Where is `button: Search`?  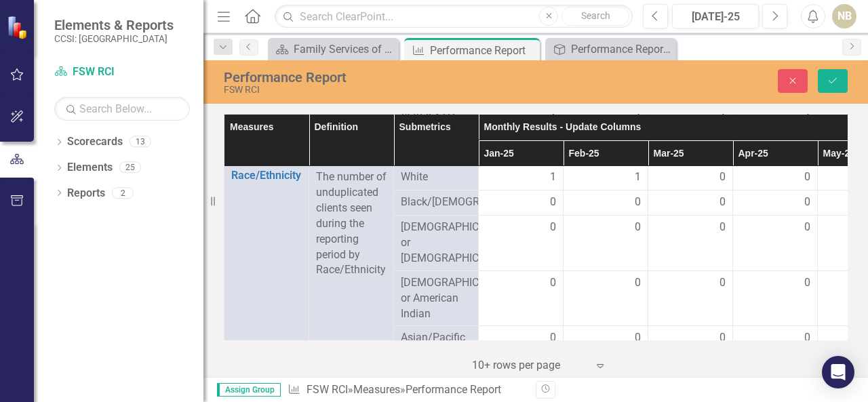 button: Search is located at coordinates (595, 16).